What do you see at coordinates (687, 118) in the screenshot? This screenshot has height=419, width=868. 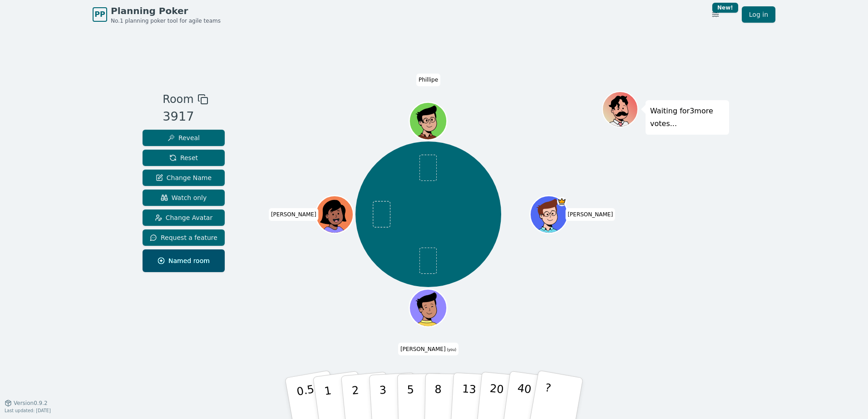 I see `p: Waiting for 3 more votes...` at bounding box center [687, 118].